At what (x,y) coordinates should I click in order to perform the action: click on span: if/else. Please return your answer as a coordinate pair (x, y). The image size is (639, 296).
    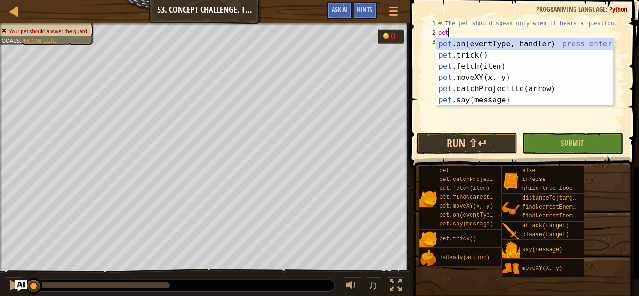
    Looking at the image, I should click on (533, 180).